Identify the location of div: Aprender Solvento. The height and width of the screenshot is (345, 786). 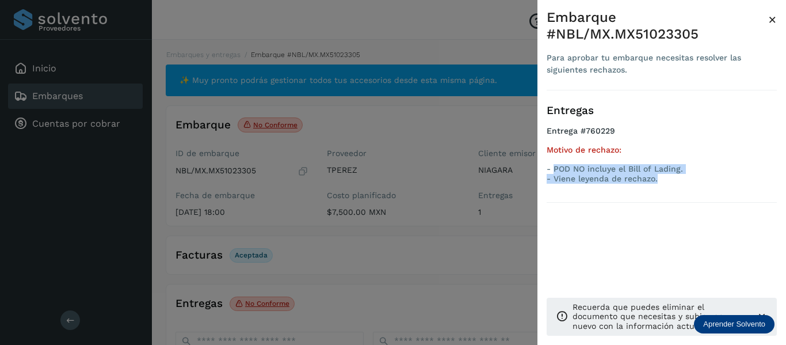
(735, 324).